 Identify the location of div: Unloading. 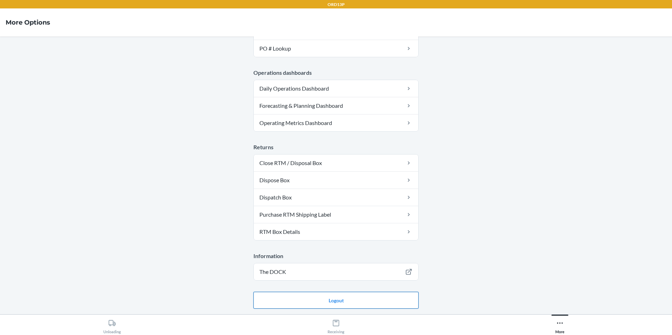
(112, 325).